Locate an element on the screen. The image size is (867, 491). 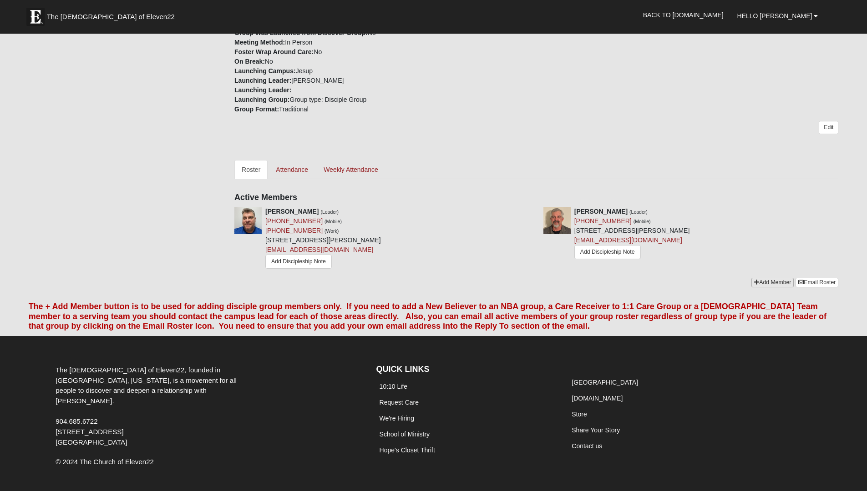
strong: On Break: is located at coordinates (249, 61).